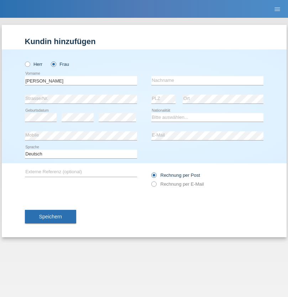 The height and width of the screenshot is (297, 288). What do you see at coordinates (175, 175) in the screenshot?
I see `label: Rechnung per Post` at bounding box center [175, 175].